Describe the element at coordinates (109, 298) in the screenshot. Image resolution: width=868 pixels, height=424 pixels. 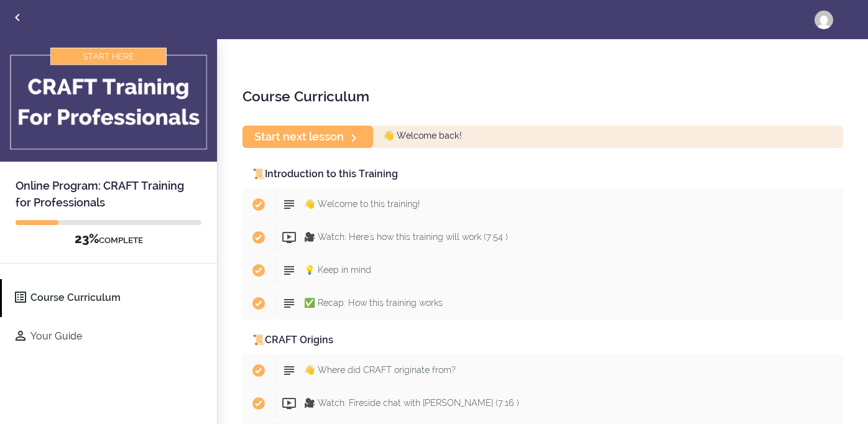
I see `a: Course Curriculum` at that location.